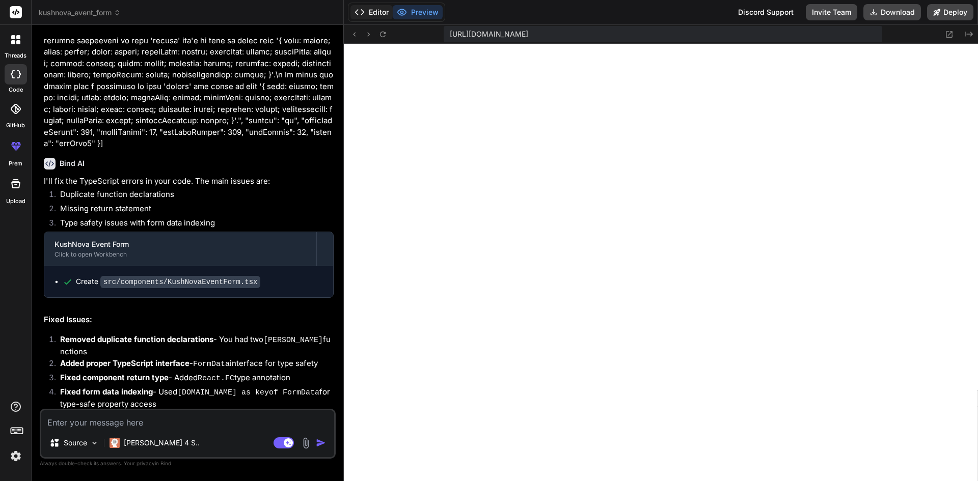 The image size is (978, 481). What do you see at coordinates (15, 56) in the screenshot?
I see `label: threads` at bounding box center [15, 56].